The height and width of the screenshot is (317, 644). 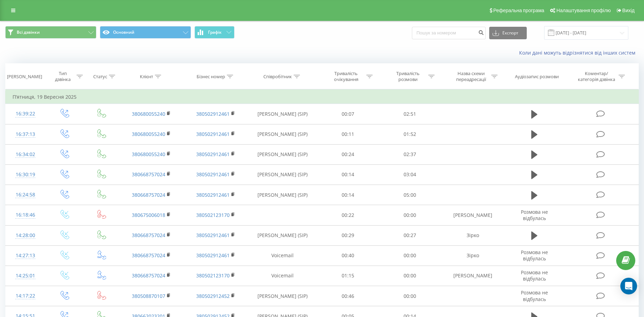 I want to click on td: 01:52, so click(x=410, y=134).